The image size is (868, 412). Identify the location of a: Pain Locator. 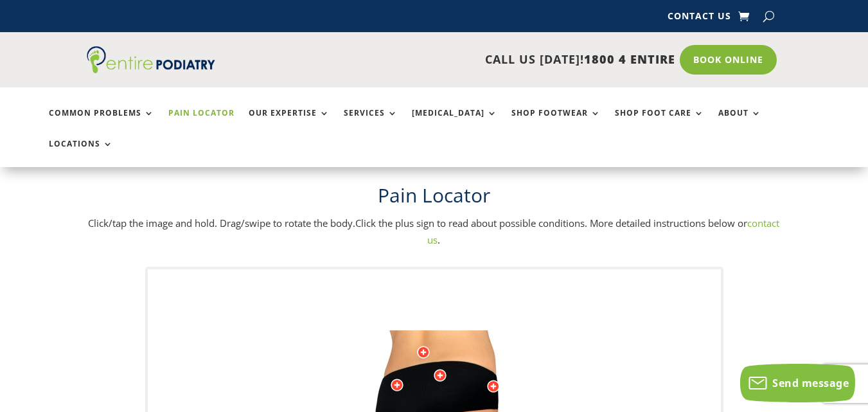
(201, 122).